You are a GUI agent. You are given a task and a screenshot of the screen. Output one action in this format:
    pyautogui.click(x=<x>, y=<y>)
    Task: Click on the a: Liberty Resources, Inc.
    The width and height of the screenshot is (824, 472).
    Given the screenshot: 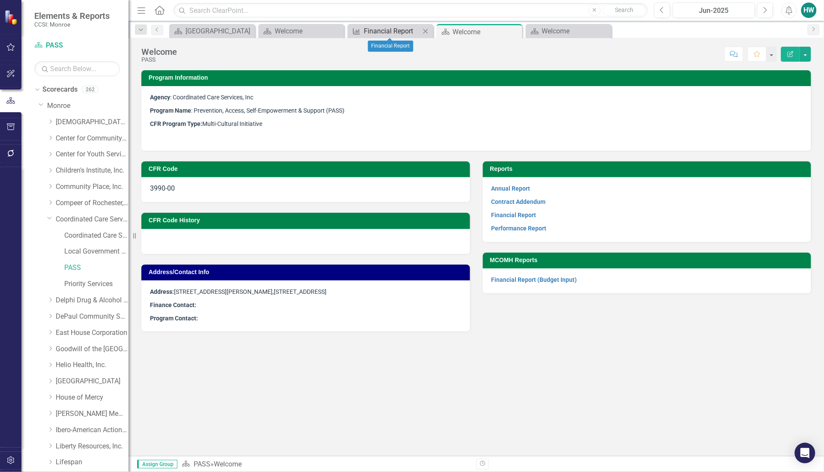 What is the action you would take?
    pyautogui.click(x=92, y=446)
    